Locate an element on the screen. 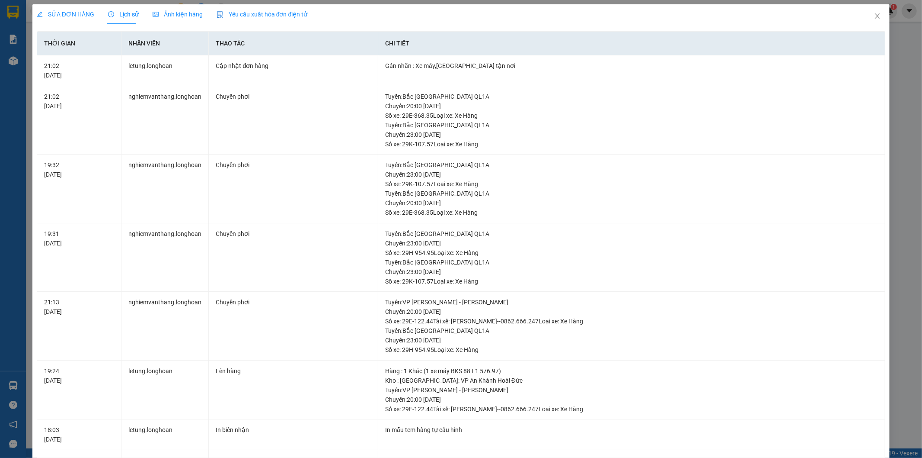  span: clock-circle is located at coordinates (111, 14).